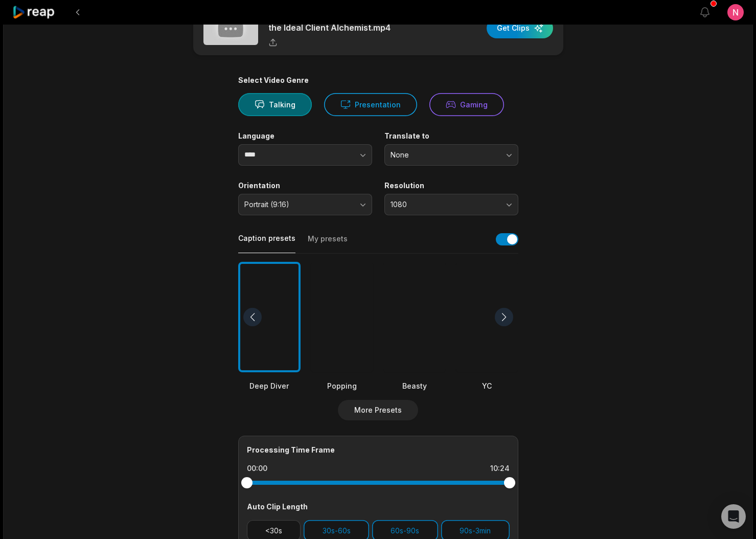 The image size is (756, 539). Describe the element at coordinates (378, 80) in the screenshot. I see `div: Select Video Genre` at that location.